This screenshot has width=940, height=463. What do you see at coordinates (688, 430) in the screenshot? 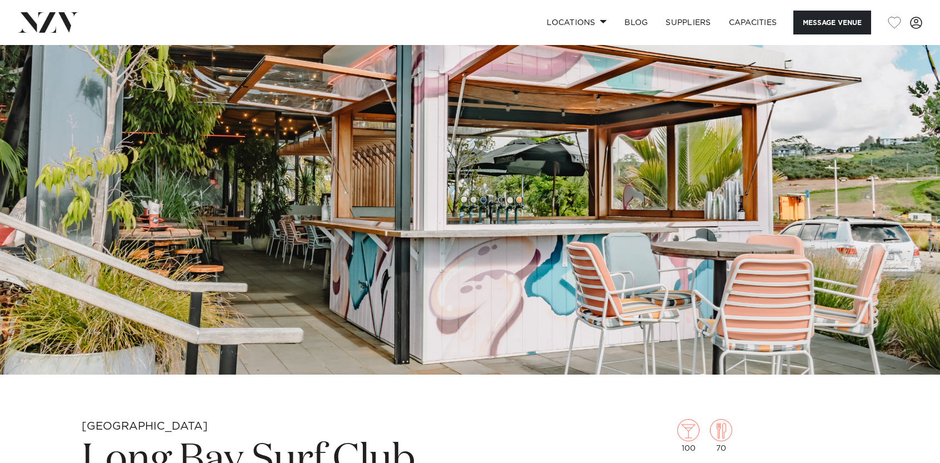
I see `img: cocktail.png` at bounding box center [688, 430].